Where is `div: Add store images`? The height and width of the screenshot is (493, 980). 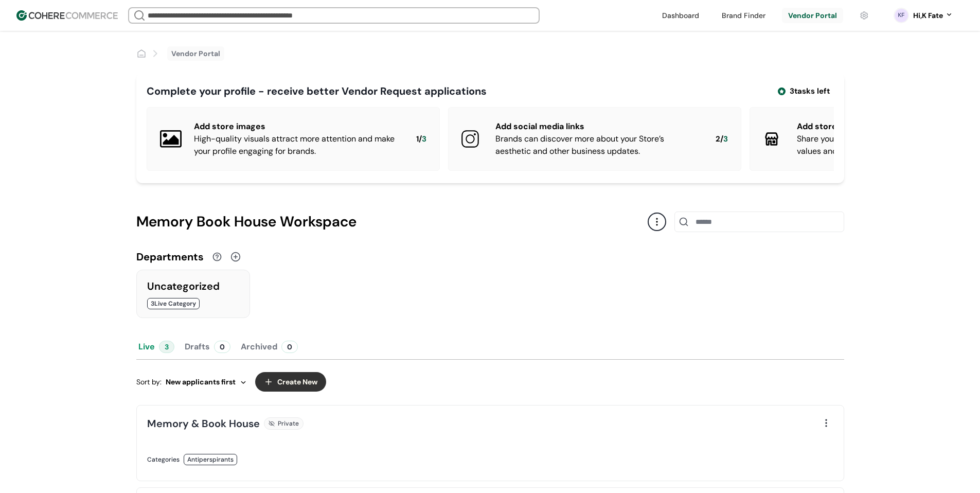 div: Add store images is located at coordinates (297, 127).